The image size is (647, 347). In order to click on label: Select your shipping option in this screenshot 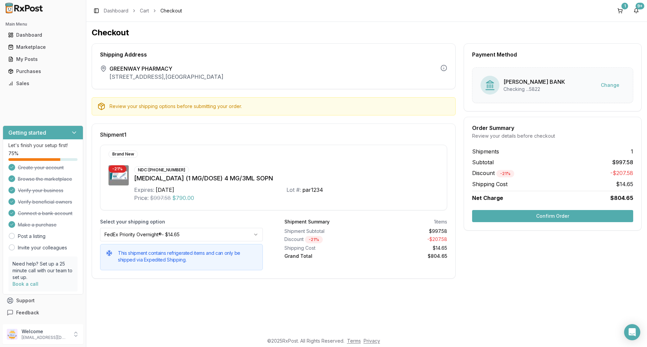, I will do `click(181, 222)`.